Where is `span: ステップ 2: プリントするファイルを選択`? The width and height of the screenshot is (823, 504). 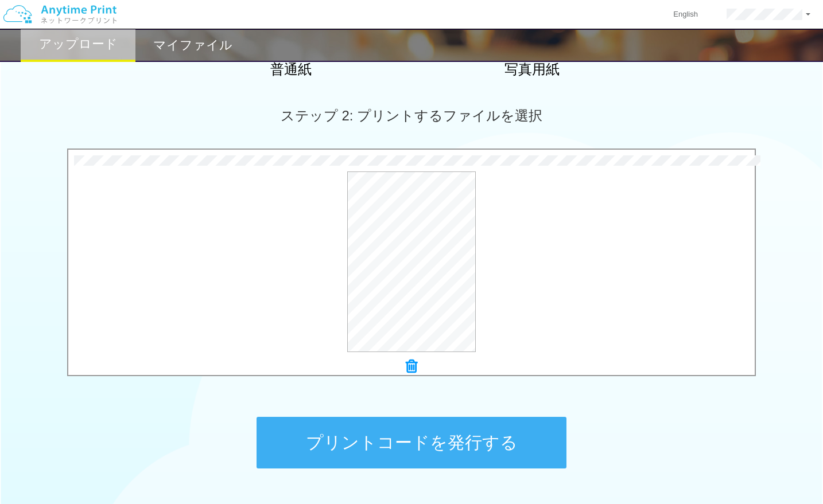 span: ステップ 2: プリントするファイルを選択 is located at coordinates (412, 115).